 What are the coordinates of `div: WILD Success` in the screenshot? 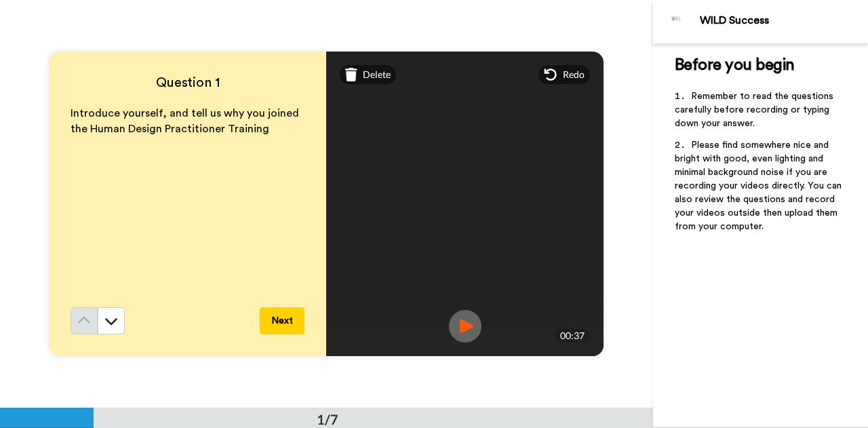 It's located at (783, 21).